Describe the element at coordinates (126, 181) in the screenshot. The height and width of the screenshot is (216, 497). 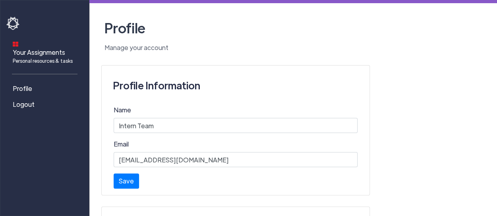
I see `button: Save` at that location.